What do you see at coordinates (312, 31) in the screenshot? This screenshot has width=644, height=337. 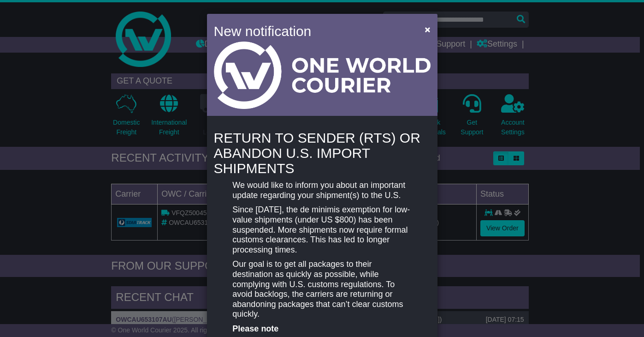 I see `h4: New notification` at bounding box center [312, 31].